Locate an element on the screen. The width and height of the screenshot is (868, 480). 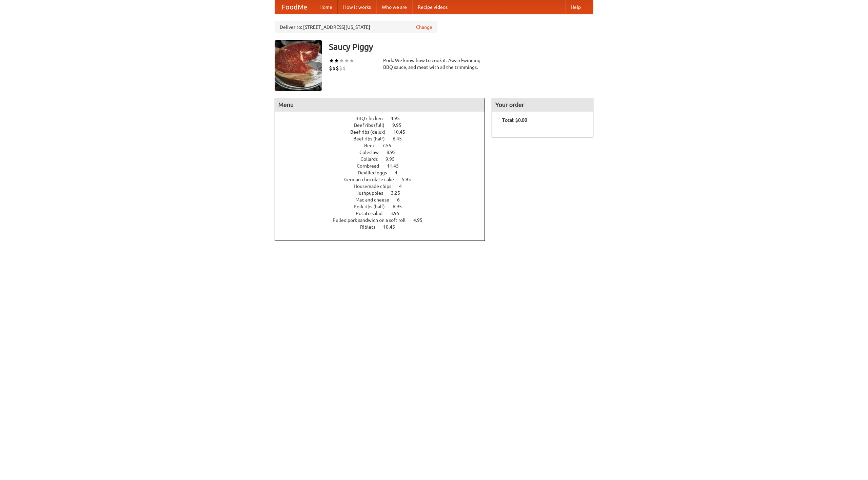
span: 3.25 is located at coordinates (398, 193).